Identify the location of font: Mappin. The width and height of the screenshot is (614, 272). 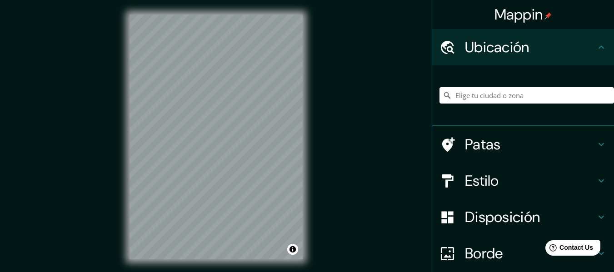
(519, 15).